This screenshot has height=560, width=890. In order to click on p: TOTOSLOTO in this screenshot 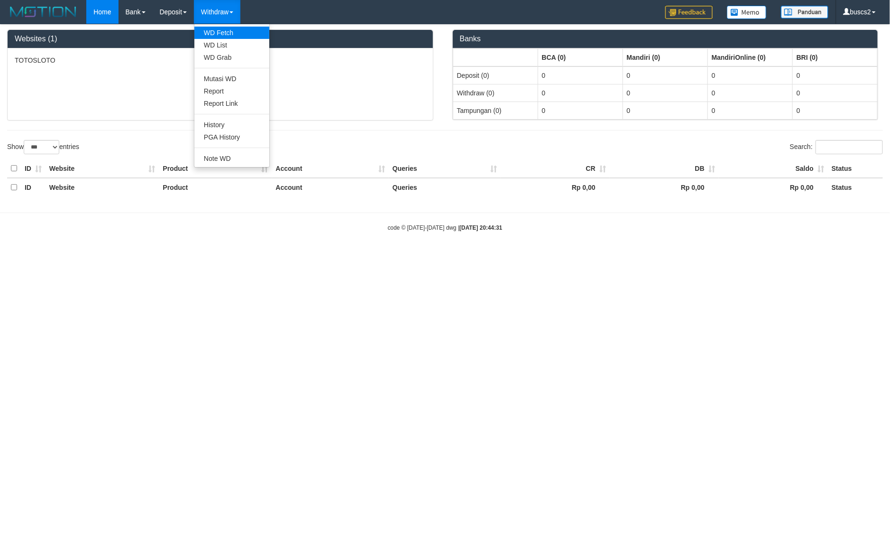, I will do `click(220, 60)`.